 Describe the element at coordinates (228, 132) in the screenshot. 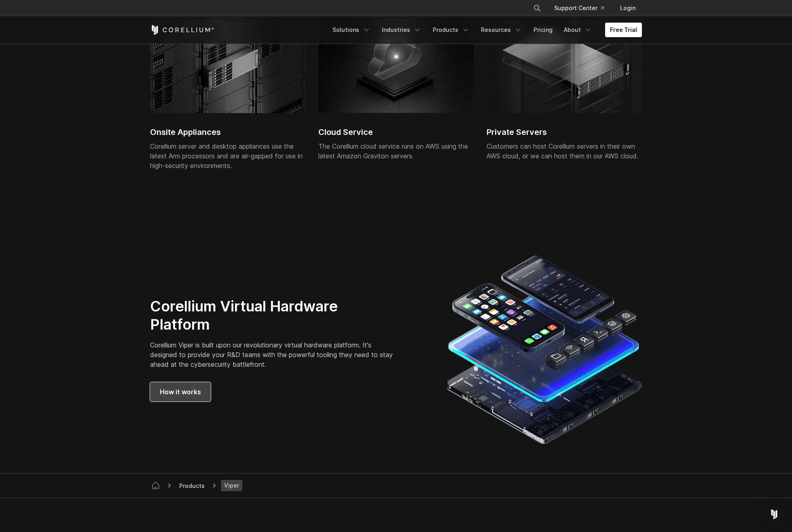

I see `h2: Onsite Appliances` at that location.